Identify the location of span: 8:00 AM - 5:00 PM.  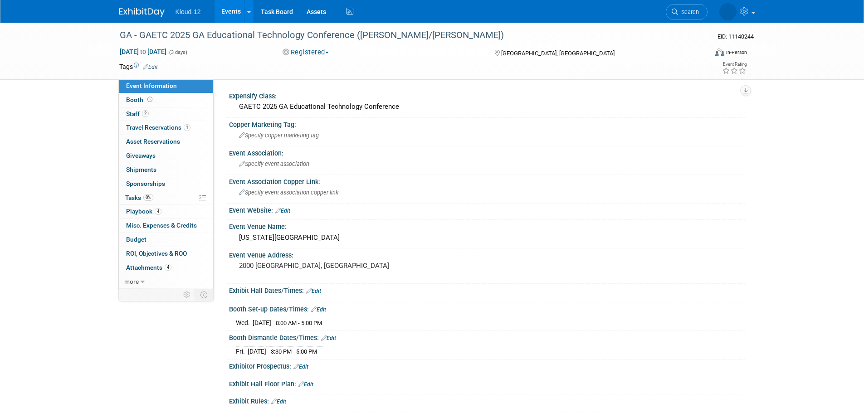
(299, 323).